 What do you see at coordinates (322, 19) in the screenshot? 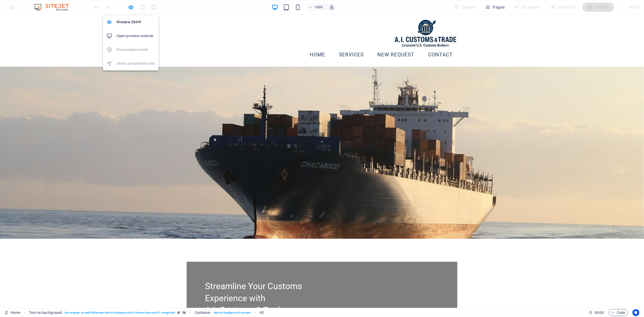
I see `a: aicustomstrade.com` at bounding box center [322, 19].